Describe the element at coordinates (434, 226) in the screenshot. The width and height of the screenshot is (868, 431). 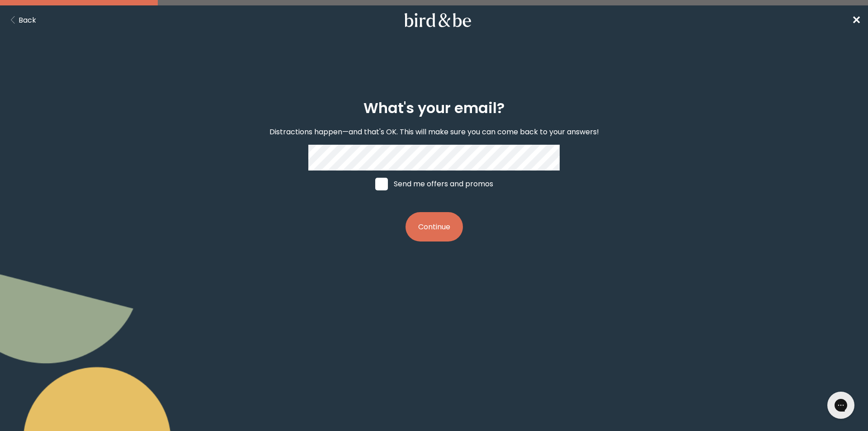
I see `button: Continue` at that location.